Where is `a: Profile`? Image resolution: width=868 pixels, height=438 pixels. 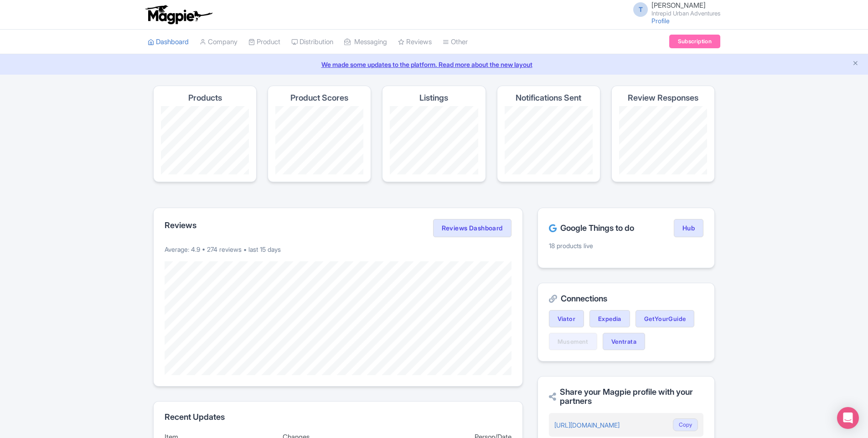 a: Profile is located at coordinates (660, 21).